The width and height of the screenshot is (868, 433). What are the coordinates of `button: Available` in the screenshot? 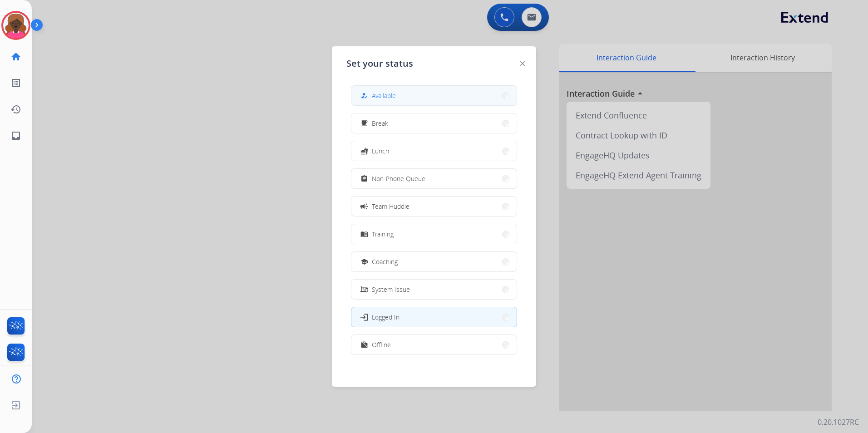 It's located at (434, 95).